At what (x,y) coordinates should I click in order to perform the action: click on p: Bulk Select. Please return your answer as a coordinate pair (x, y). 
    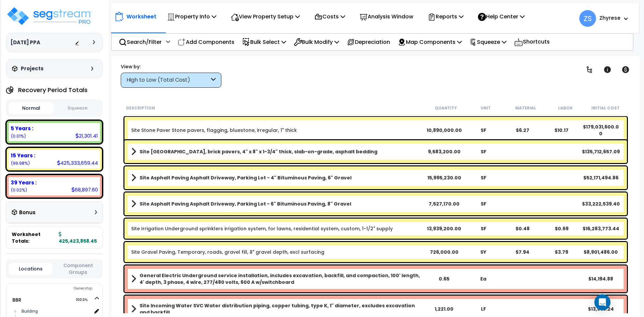
    Looking at the image, I should click on (264, 42).